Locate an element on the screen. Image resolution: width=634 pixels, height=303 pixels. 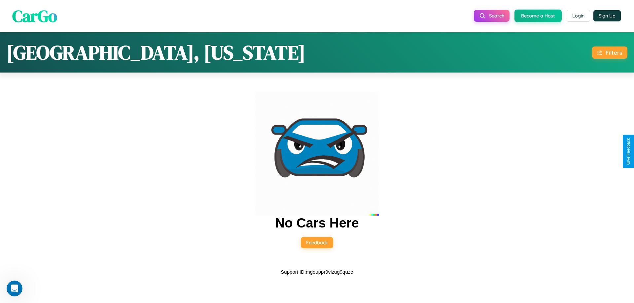
p: Support ID: mgeuppr9vlzug9quze is located at coordinates (317, 272).